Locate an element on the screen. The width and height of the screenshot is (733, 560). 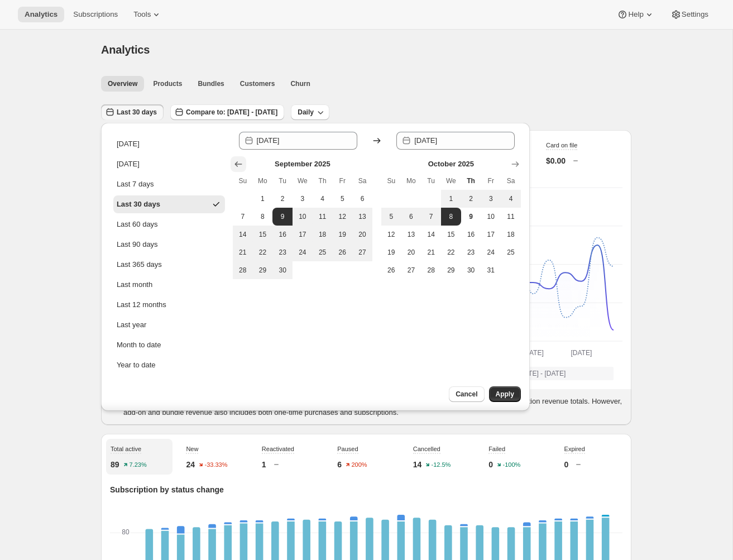
span: 18 is located at coordinates (511, 235).